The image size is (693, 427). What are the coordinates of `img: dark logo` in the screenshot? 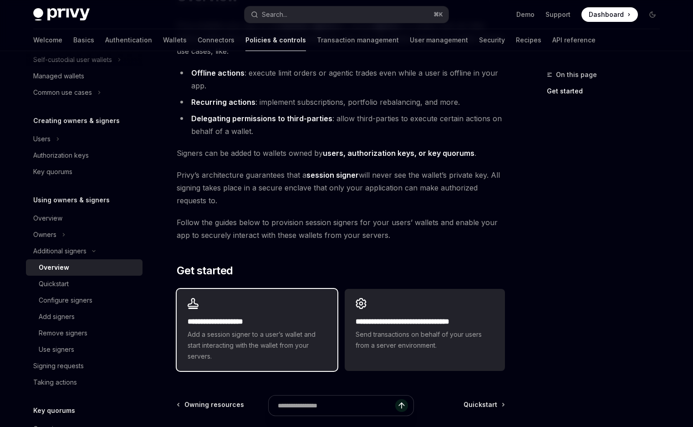 It's located at (61, 15).